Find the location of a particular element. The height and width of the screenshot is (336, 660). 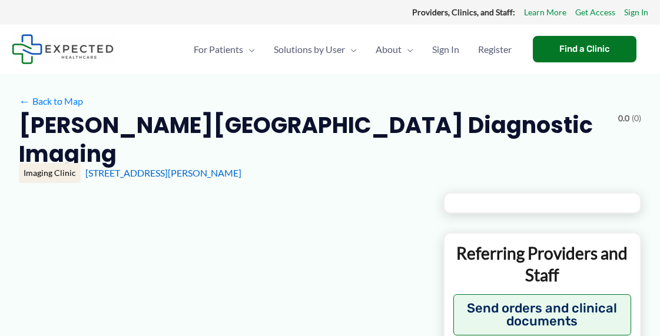

button: Send orders and clinical documents is located at coordinates (542, 315).